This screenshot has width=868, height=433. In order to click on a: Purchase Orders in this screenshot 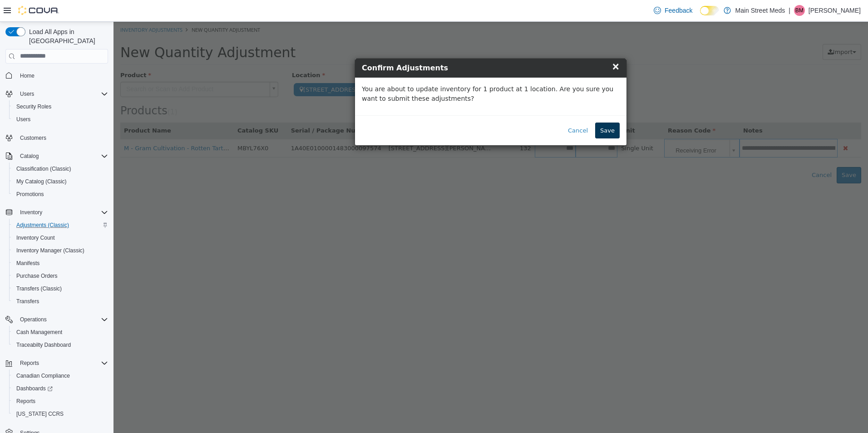, I will do `click(36, 276)`.